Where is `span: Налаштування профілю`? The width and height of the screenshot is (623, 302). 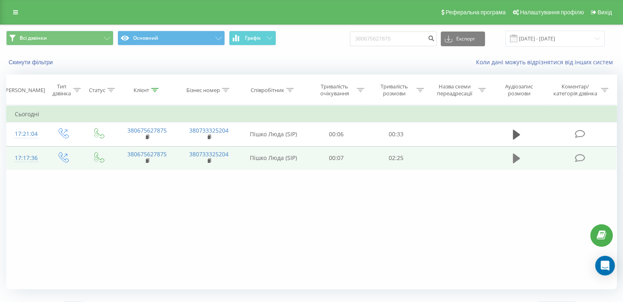
span: Налаштування профілю is located at coordinates (552, 12).